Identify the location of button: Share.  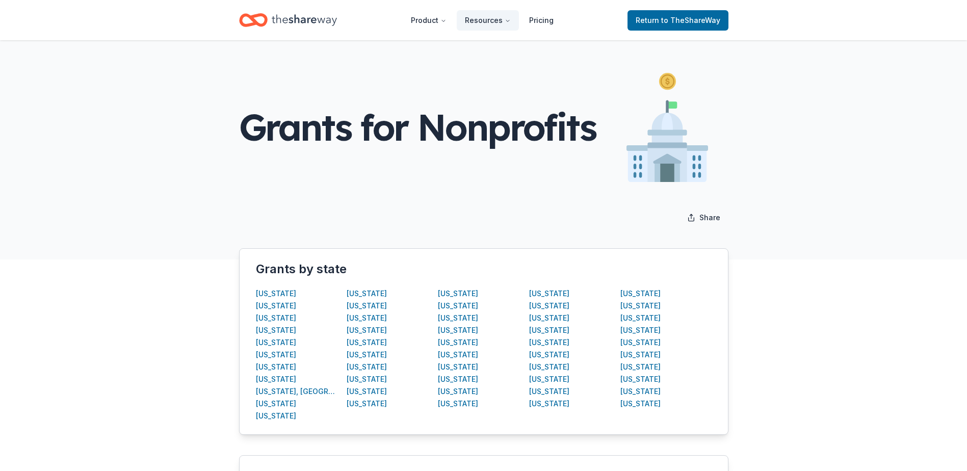
(704, 218).